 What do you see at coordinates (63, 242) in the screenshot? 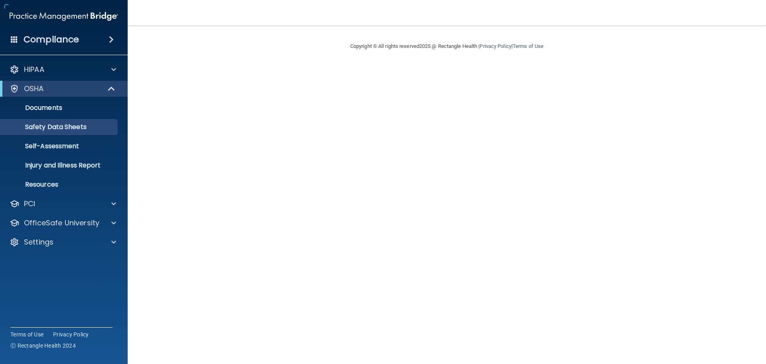
I see `a: Settings` at bounding box center [63, 242].